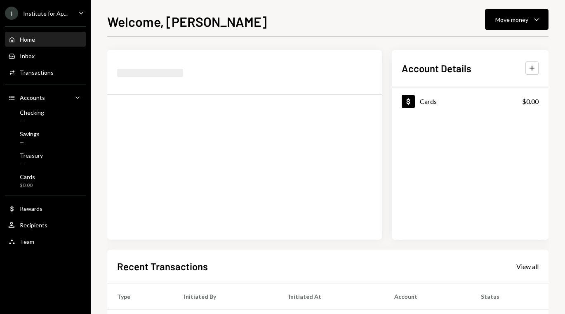 This screenshot has width=565, height=314. Describe the element at coordinates (33, 225) in the screenshot. I see `div: Recipients` at that location.